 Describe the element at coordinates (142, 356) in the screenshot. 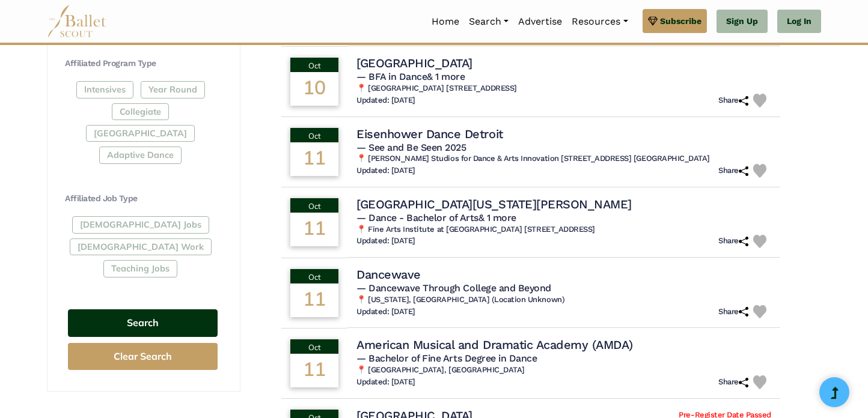

I see `button: Clear Search` at that location.